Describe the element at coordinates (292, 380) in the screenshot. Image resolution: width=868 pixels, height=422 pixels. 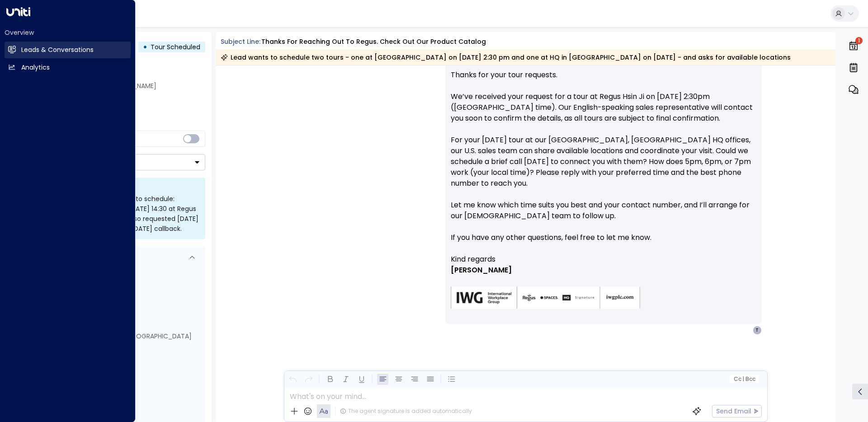
I see `button: Undo` at that location.